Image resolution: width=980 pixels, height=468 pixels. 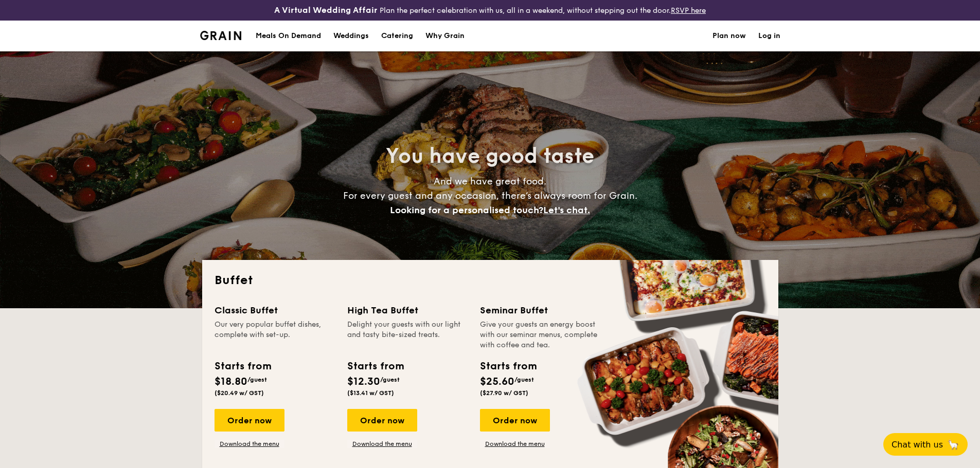 What do you see at coordinates (688, 11) in the screenshot?
I see `a: RSVP here` at bounding box center [688, 11].